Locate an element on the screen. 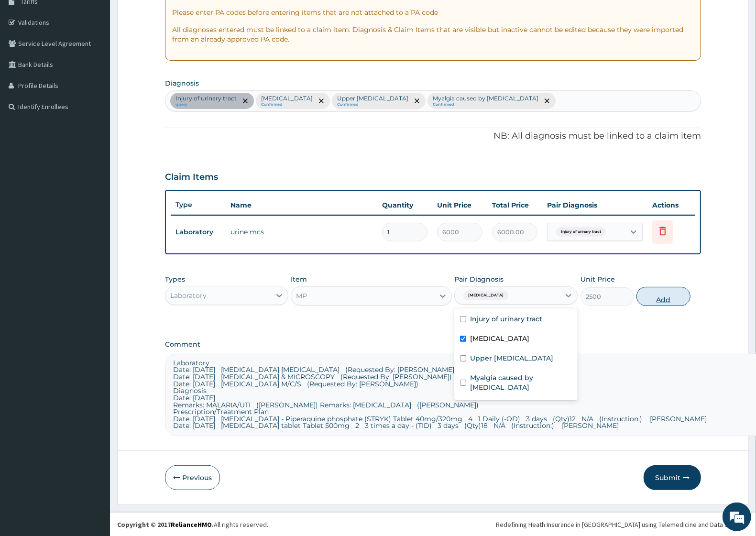  button: Submit is located at coordinates (673, 478).